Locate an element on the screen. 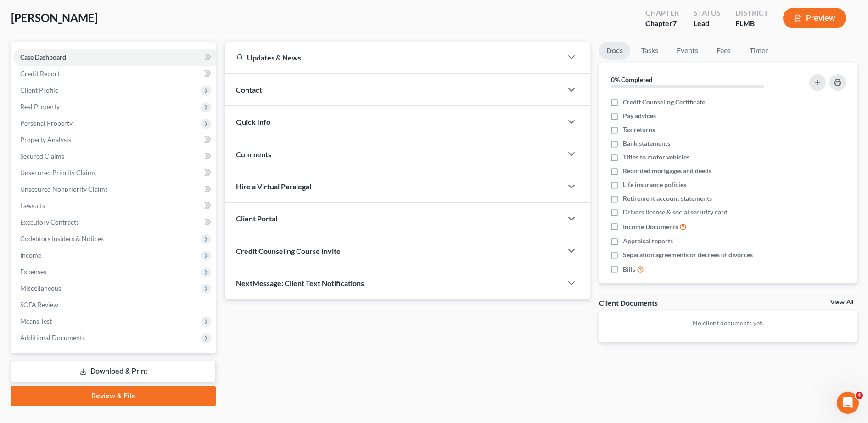  span: Hire a Virtual Paralegal is located at coordinates (273, 186).